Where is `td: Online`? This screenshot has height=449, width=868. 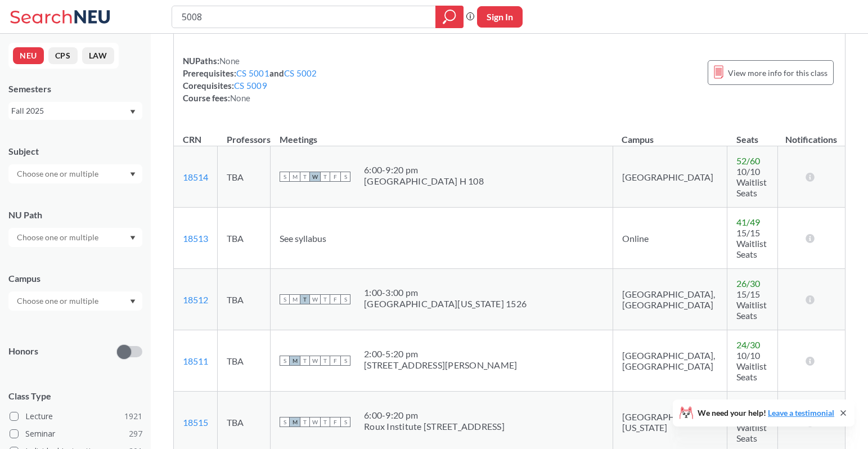 td: Online is located at coordinates (670, 238).